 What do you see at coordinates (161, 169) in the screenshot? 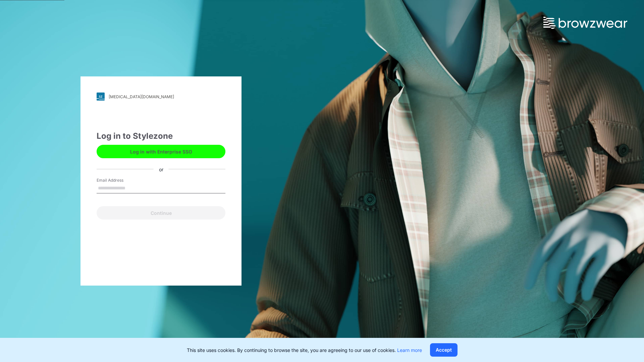
I see `div: or` at bounding box center [161, 169].